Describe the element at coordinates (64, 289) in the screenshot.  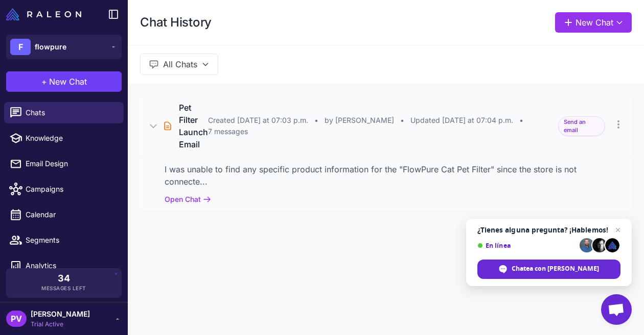
I see `span: Messages Left` at that location.